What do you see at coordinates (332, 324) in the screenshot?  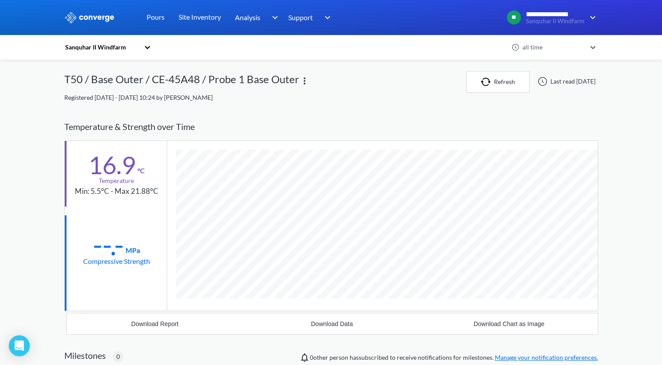 I see `button: Download Data` at bounding box center [332, 324].